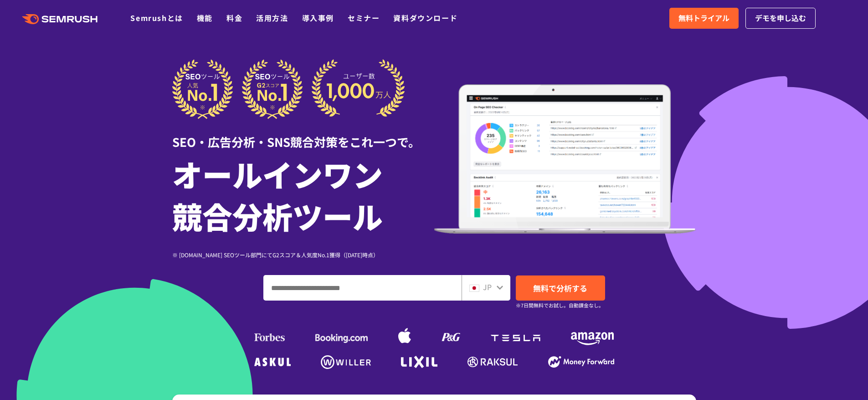 This screenshot has height=400, width=868. Describe the element at coordinates (704, 18) in the screenshot. I see `span: 無料トライアル` at that location.